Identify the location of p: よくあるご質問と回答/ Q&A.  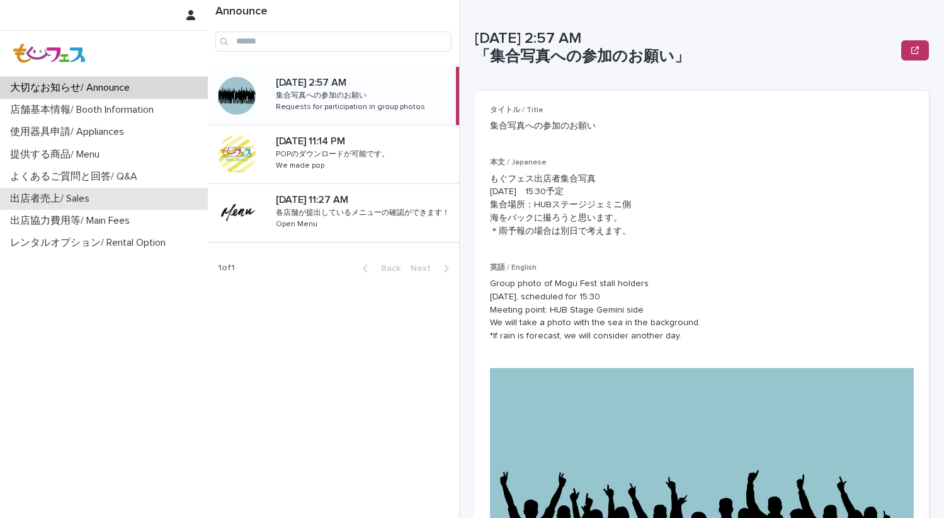
(76, 176).